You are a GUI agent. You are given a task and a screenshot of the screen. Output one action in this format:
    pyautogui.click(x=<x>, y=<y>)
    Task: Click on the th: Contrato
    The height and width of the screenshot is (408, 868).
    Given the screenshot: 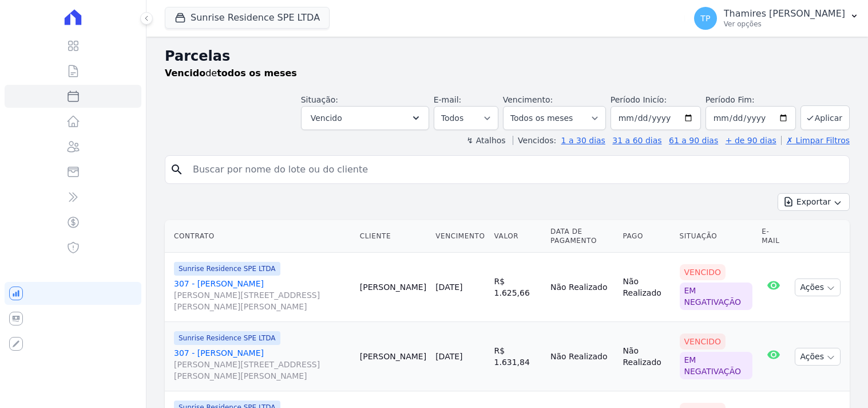 What is the action you would take?
    pyautogui.click(x=260, y=236)
    